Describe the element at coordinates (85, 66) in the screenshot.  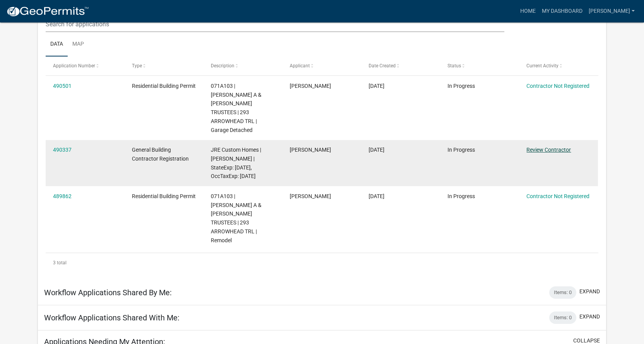
I see `datatable-header-cell: Application Number` at that location.